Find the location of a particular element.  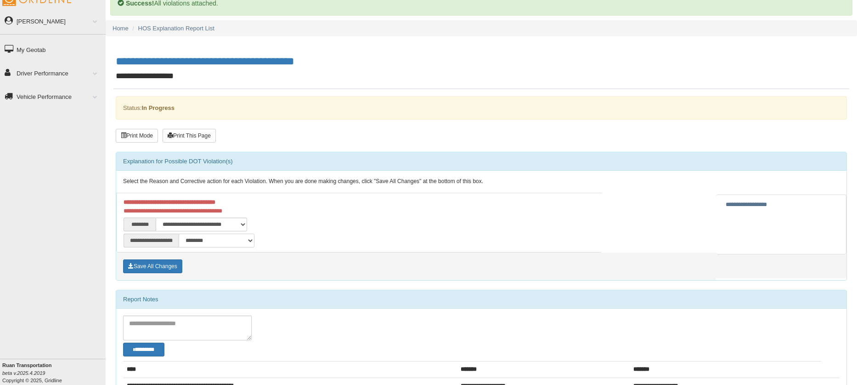

div: Status: is located at coordinates (481, 108).